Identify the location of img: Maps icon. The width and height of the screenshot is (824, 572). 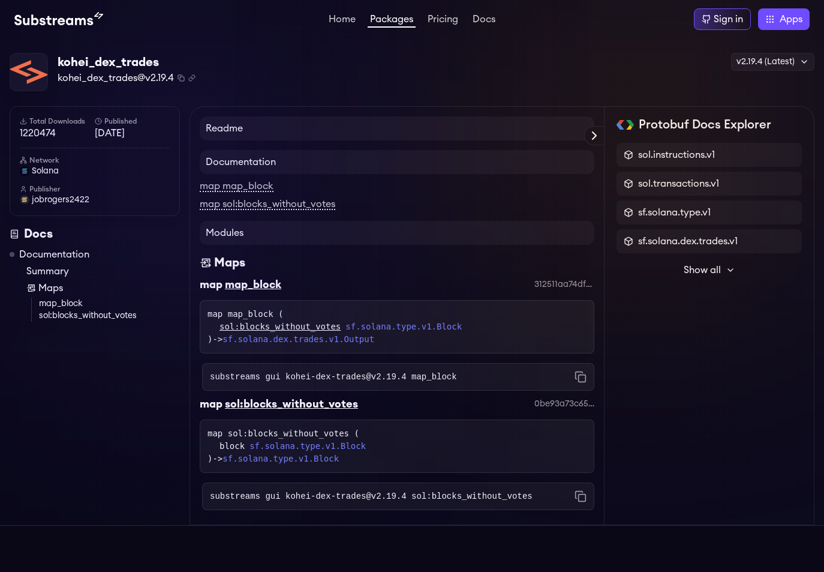
(206, 263).